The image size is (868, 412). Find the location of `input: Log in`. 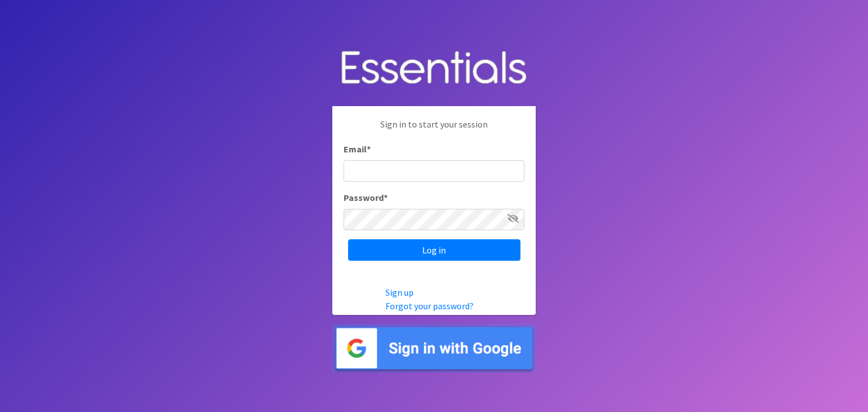

input: Log in is located at coordinates (434, 250).